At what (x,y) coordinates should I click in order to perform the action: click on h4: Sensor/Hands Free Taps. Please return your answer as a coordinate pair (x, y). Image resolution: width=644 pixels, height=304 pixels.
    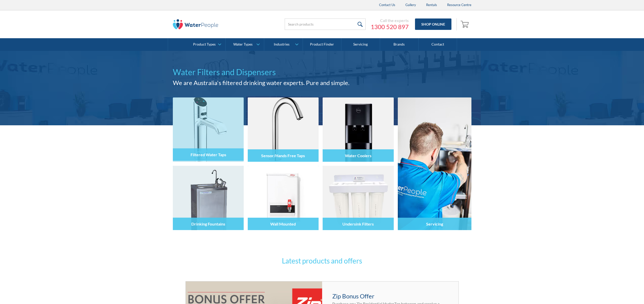
    Looking at the image, I should click on (283, 155).